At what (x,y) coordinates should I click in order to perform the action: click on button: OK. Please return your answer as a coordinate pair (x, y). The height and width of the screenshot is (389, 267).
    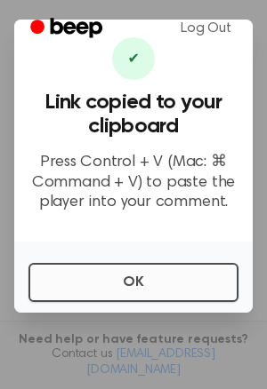
    Looking at the image, I should click on (133, 283).